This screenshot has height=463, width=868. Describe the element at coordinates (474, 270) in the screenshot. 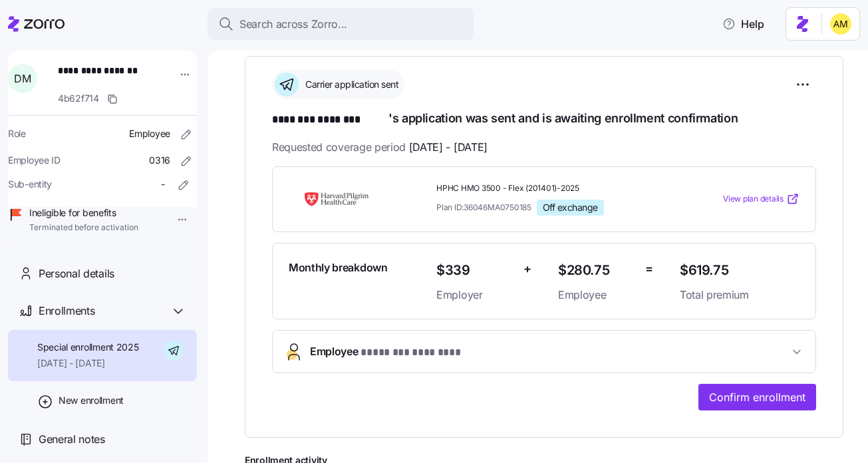

I see `span: $339` at that location.